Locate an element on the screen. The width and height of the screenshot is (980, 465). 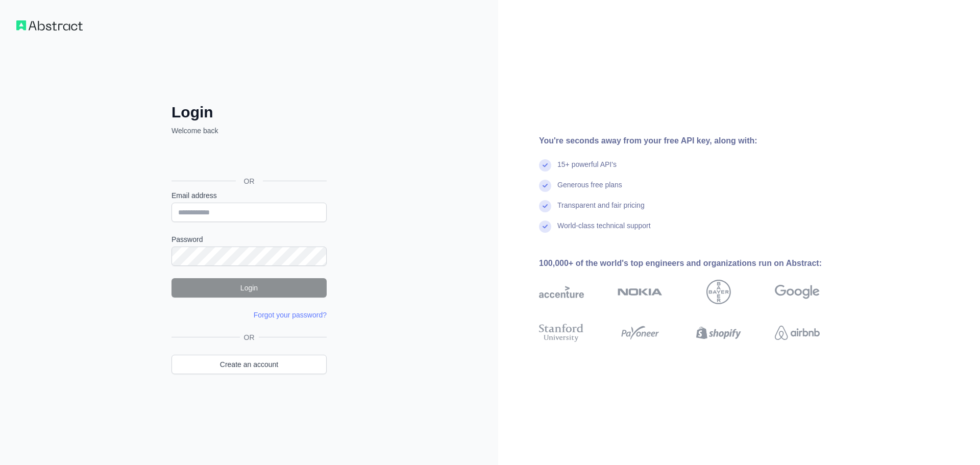
img: payoneer is located at coordinates (640, 333).